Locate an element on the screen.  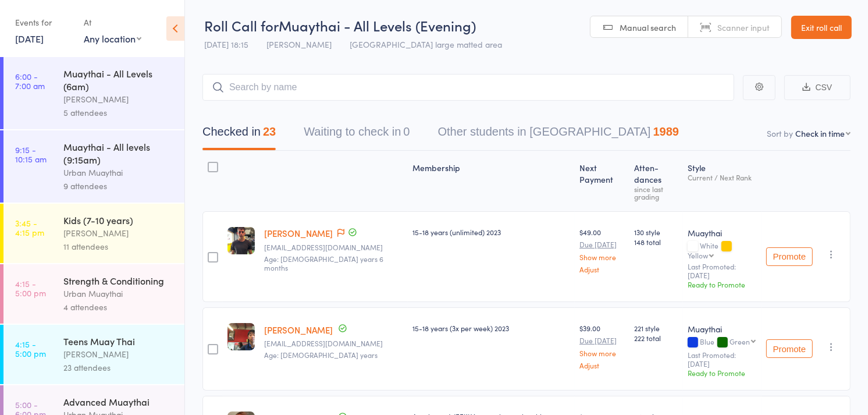
div: Membership is located at coordinates (491, 181).